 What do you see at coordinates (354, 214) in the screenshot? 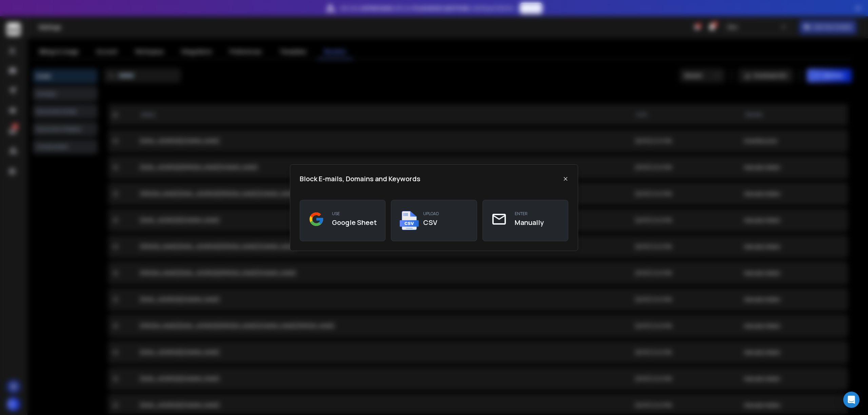
I see `p: use` at bounding box center [354, 214].